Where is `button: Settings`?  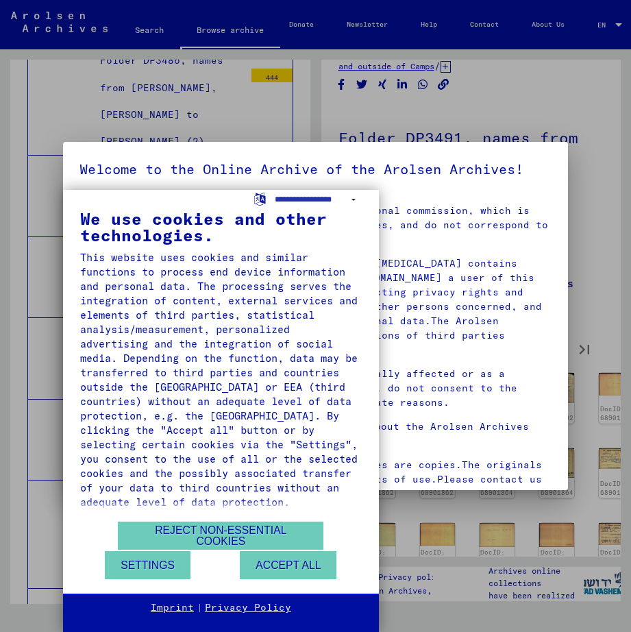
button: Settings is located at coordinates (147, 565).